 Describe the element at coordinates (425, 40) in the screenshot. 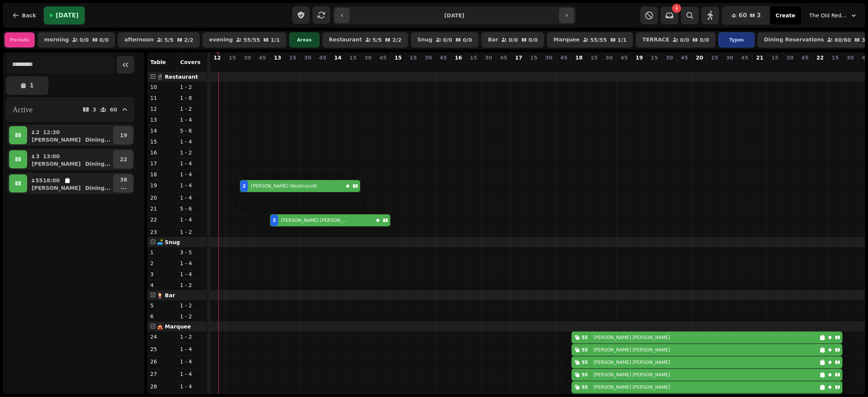

I see `p: Snug` at that location.